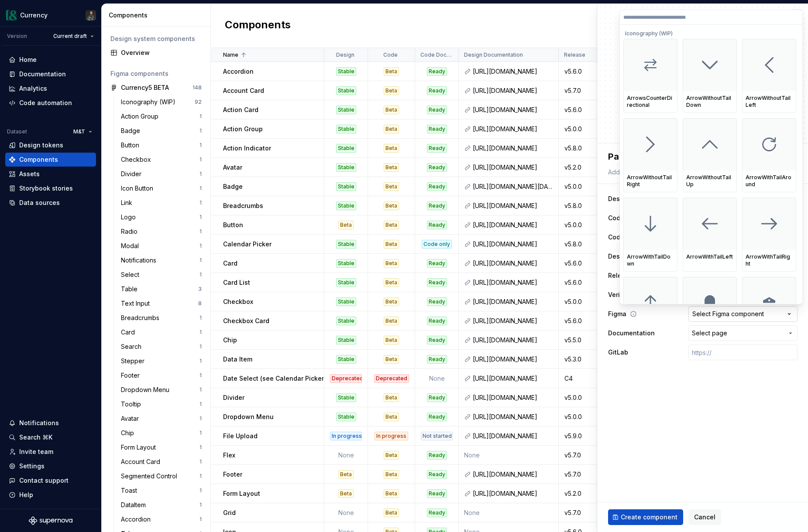 Image resolution: width=808 pixels, height=532 pixels. I want to click on div: ArrowWithTailAround, so click(769, 181).